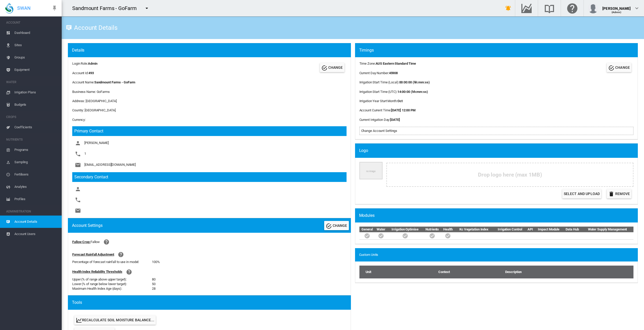 Image resolution: width=644 pixels, height=330 pixels. Describe the element at coordinates (115, 82) in the screenshot. I see `b: Sandmount Farms - GoFarm` at that location.